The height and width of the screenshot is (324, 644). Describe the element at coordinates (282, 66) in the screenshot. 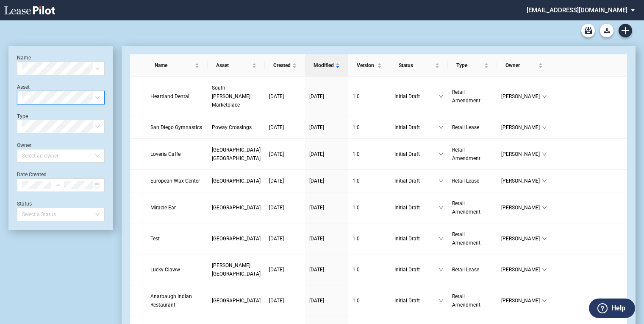

I see `span: Created` at that location.